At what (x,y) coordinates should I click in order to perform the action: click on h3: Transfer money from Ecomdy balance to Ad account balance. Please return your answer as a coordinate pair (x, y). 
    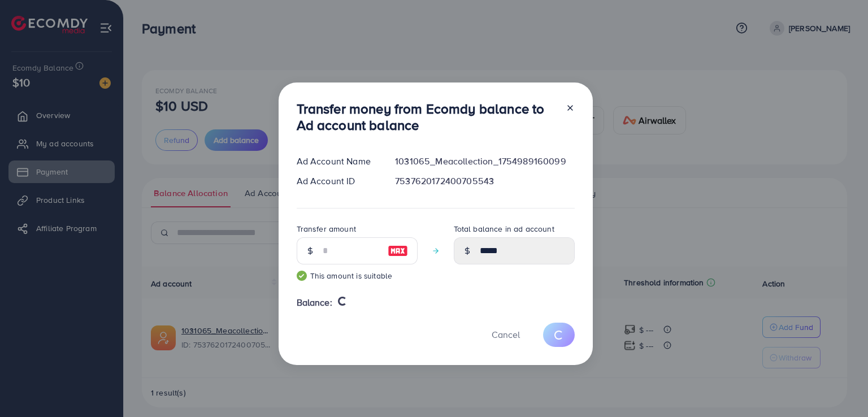
    Looking at the image, I should click on (427, 117).